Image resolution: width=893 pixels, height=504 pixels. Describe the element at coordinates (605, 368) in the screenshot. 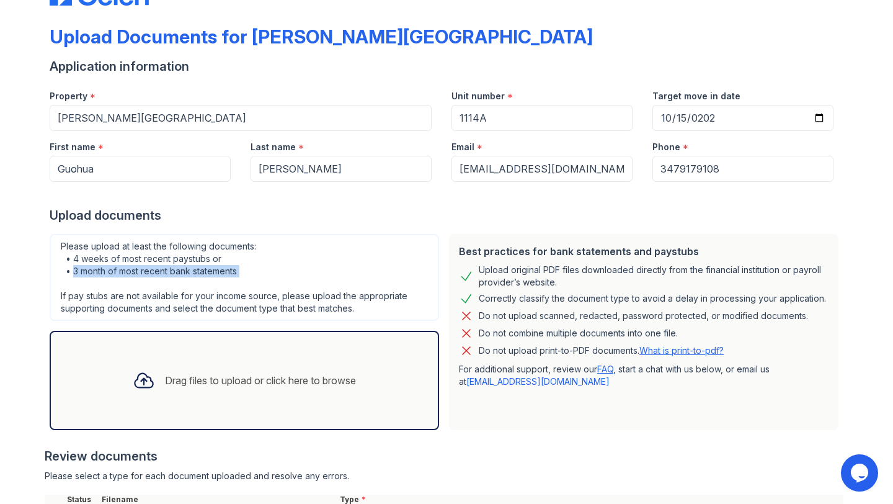

I see `a: FAQ` at that location.